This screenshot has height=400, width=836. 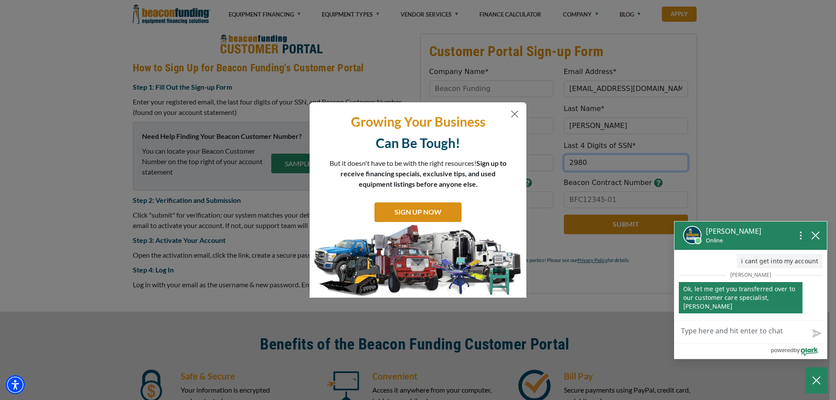 I want to click on span: by, so click(x=797, y=350).